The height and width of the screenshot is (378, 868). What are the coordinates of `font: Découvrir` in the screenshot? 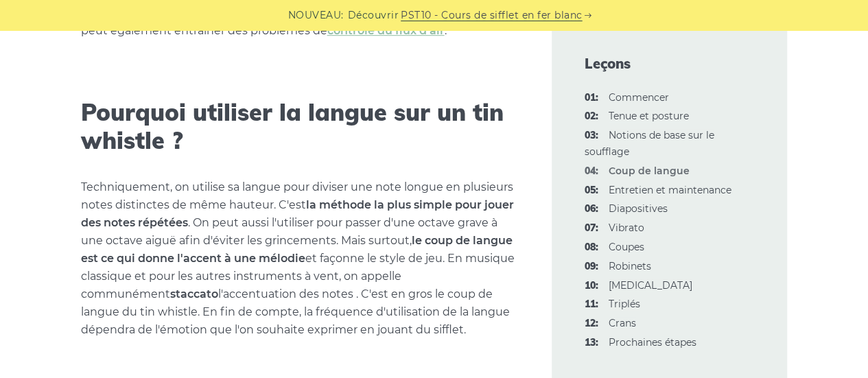 It's located at (373, 15).